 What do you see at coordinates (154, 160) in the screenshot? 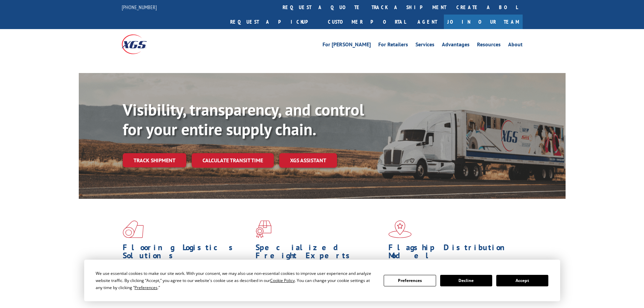
I see `a: Track shipment` at bounding box center [154, 160].